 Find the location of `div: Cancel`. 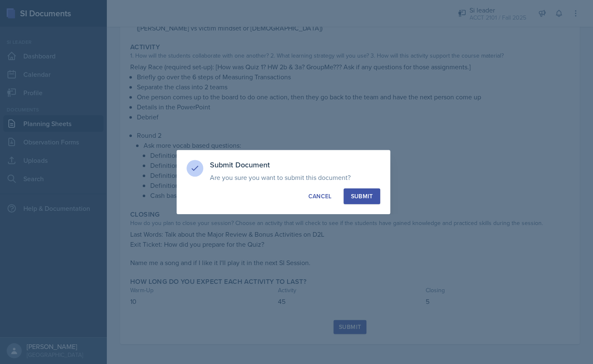

div: Cancel is located at coordinates (320, 196).